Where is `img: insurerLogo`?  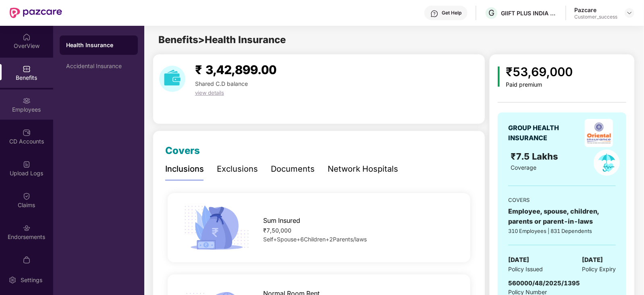 img: insurerLogo is located at coordinates (599, 133).